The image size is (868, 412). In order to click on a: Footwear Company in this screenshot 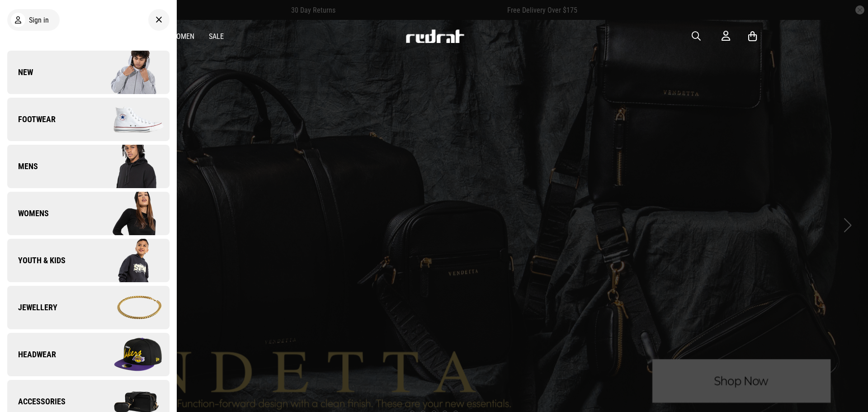, I will do `click(88, 120)`.